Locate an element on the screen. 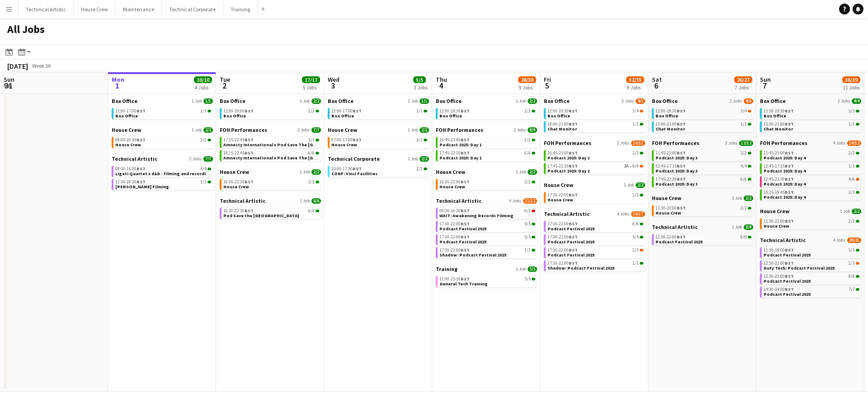 This screenshot has width=868, height=415. span: 4/4 is located at coordinates (744, 166).